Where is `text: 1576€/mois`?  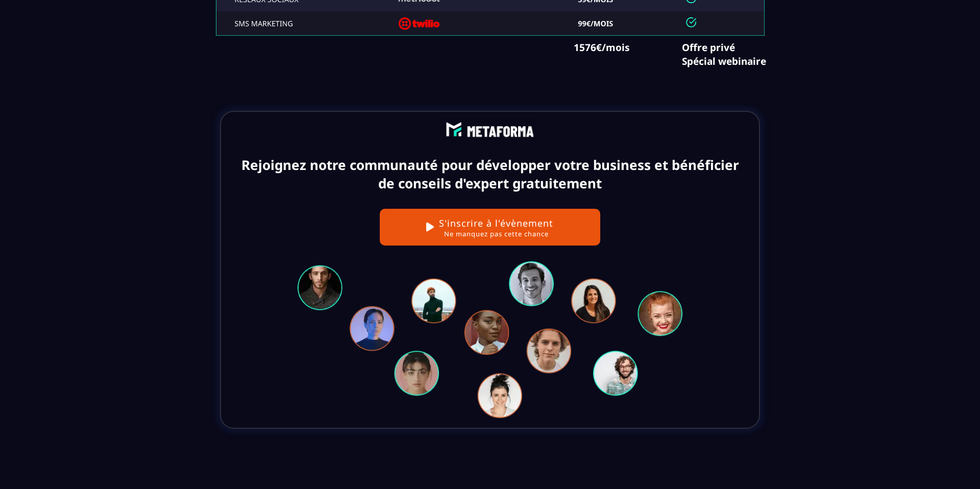 text: 1576€/mois is located at coordinates (622, 47).